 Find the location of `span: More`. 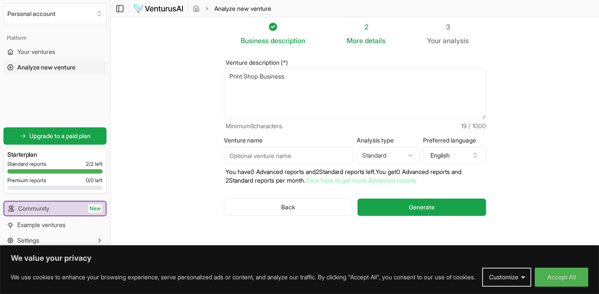

span: More is located at coordinates (355, 41).